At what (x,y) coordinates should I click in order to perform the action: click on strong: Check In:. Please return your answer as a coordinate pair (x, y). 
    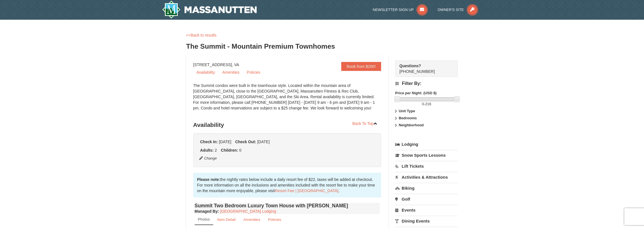
    Looking at the image, I should click on (209, 142).